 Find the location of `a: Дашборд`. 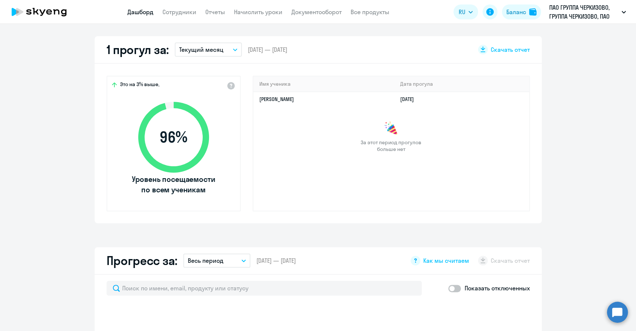

a: Дашборд is located at coordinates (140, 12).